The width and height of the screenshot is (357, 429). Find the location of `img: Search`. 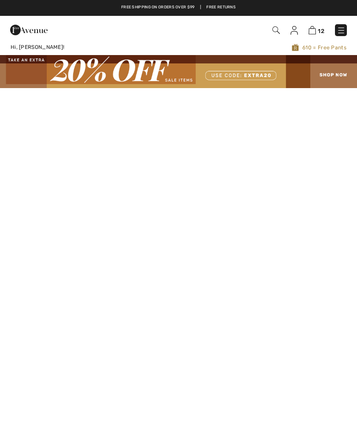

img: Search is located at coordinates (276, 30).